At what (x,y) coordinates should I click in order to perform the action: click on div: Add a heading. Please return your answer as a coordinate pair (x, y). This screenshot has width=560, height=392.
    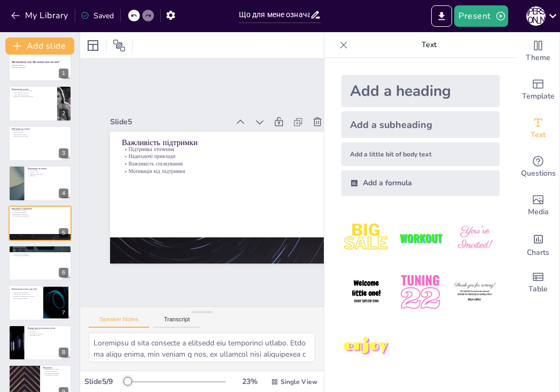
    Looking at the image, I should click on (421, 91).